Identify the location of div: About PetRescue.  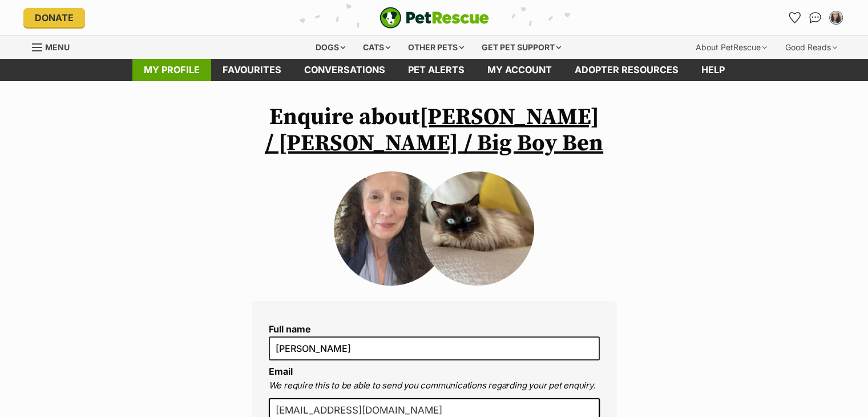
(731, 48).